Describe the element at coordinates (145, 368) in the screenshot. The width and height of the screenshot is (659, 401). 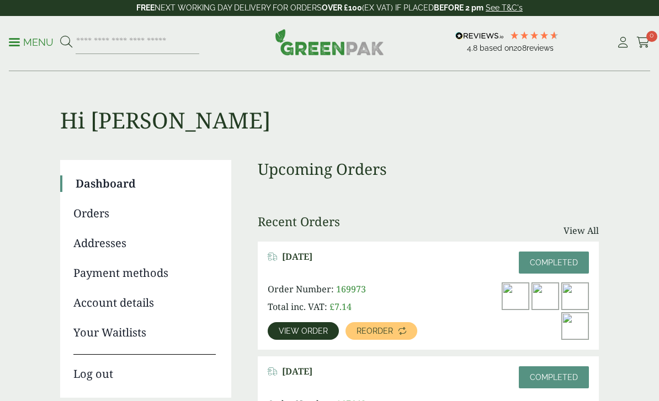
I see `a: Log out` at that location.